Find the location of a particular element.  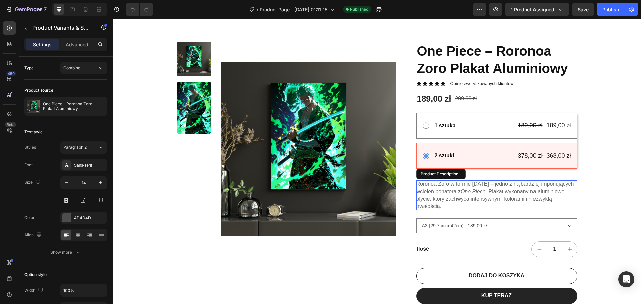

div: Beta is located at coordinates (10, 125).